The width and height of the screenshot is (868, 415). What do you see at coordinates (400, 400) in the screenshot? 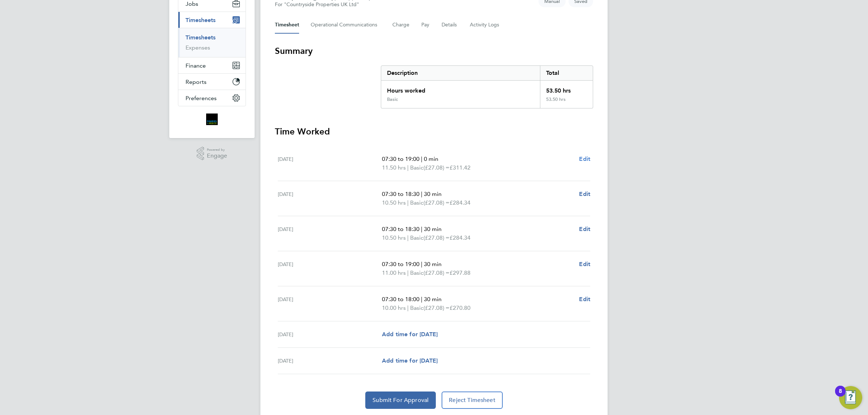
I see `span: Submit For Approval` at bounding box center [400, 400].